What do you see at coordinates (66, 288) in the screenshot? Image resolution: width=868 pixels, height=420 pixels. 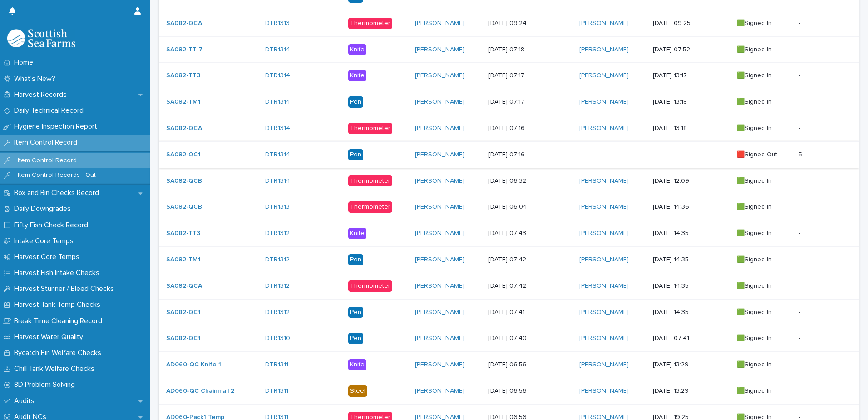 I see `p: Harvest Stunner / Bleed Checks` at bounding box center [66, 288].